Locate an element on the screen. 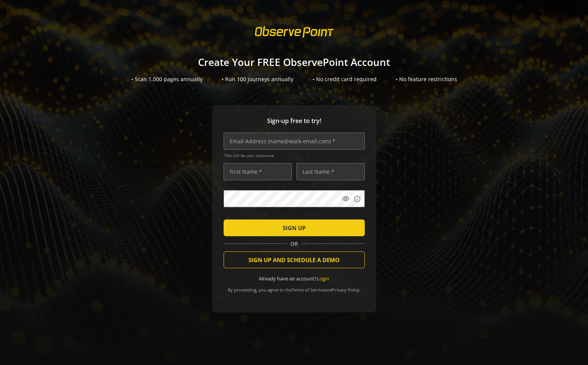 The image size is (588, 365). input: First Name * is located at coordinates (257, 171).